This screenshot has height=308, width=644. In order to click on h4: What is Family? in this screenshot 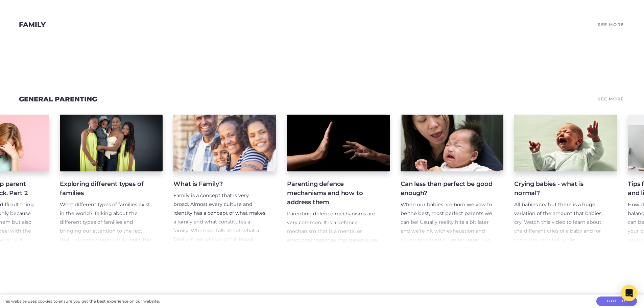, I will do `click(219, 184)`.